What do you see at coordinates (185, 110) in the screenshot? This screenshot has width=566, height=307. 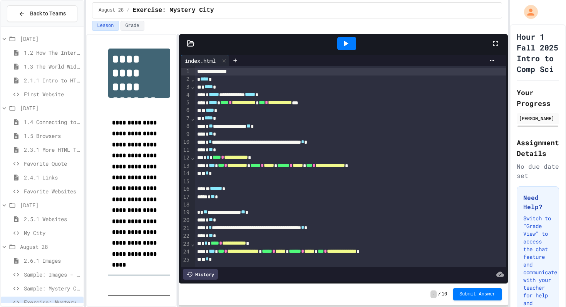 I see `div: 6` at bounding box center [185, 110].